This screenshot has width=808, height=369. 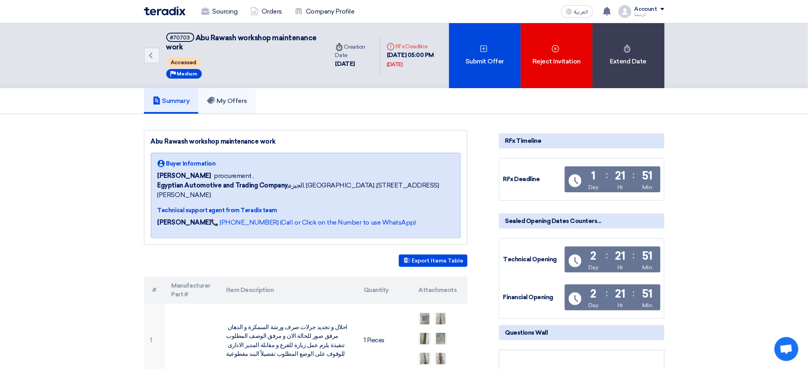 I want to click on div: Extend Date, so click(x=629, y=55).